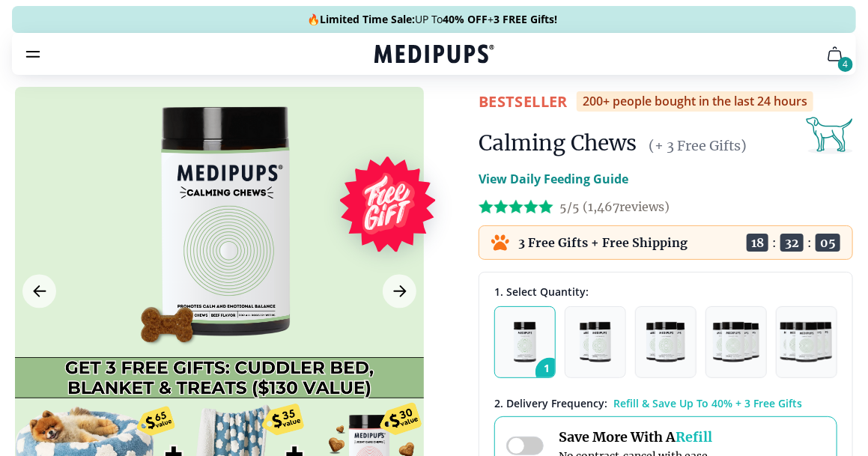  Describe the element at coordinates (549, 373) in the screenshot. I see `span: 1` at that location.